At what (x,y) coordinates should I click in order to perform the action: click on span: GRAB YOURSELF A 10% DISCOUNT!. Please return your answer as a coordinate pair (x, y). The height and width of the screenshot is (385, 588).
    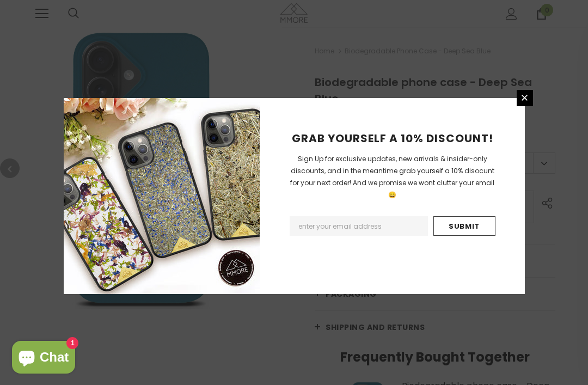
    Looking at the image, I should click on (392, 138).